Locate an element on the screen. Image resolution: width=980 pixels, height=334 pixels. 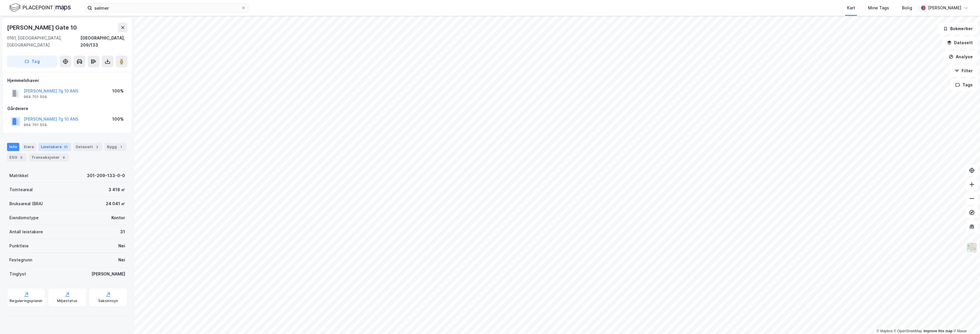
div: Eiere is located at coordinates (29, 147).